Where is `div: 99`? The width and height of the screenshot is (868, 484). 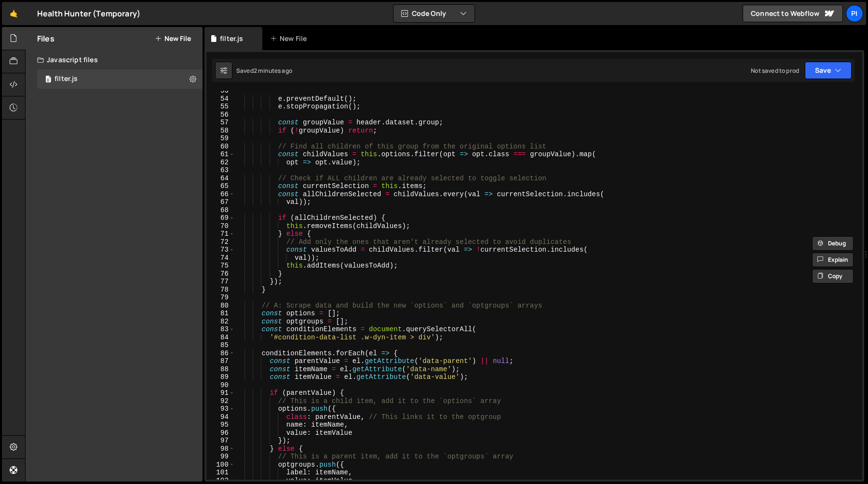 div: 99 is located at coordinates (220, 457).